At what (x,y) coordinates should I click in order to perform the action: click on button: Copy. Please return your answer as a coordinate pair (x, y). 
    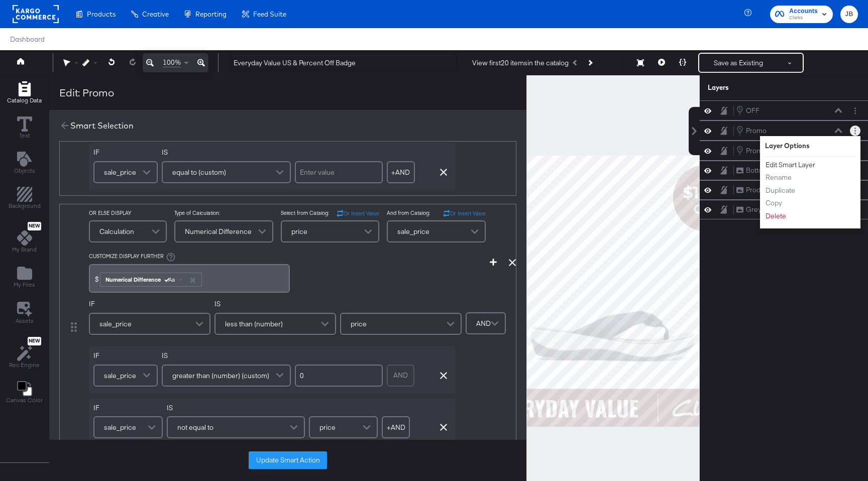
    Looking at the image, I should click on (774, 203).